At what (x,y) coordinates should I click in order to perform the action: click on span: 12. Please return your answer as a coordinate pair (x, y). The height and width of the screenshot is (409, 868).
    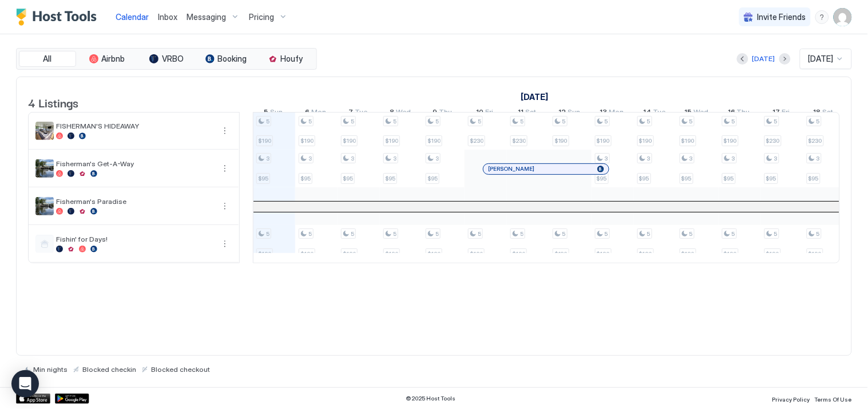
    Looking at the image, I should click on (562, 113).